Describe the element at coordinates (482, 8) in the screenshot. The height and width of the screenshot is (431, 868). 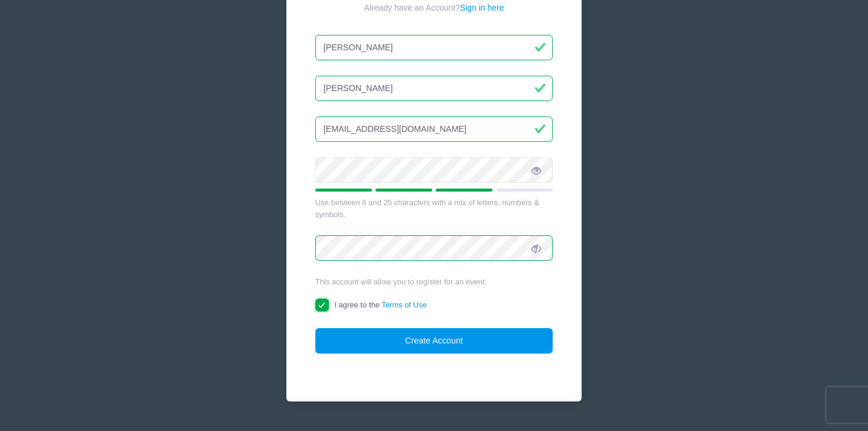
I see `a: Sign in here` at that location.